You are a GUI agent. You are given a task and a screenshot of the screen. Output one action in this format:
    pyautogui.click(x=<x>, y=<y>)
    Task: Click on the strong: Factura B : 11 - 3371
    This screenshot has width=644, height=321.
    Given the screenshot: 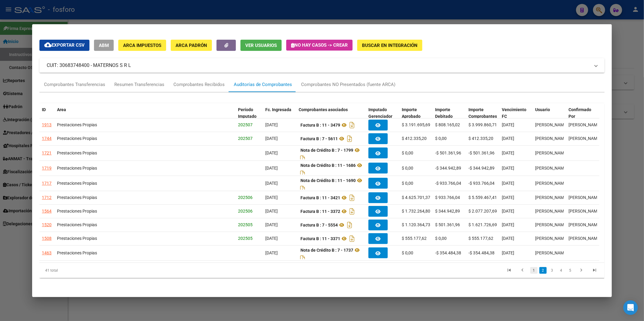 What is the action you would take?
    pyautogui.click(x=320, y=239)
    